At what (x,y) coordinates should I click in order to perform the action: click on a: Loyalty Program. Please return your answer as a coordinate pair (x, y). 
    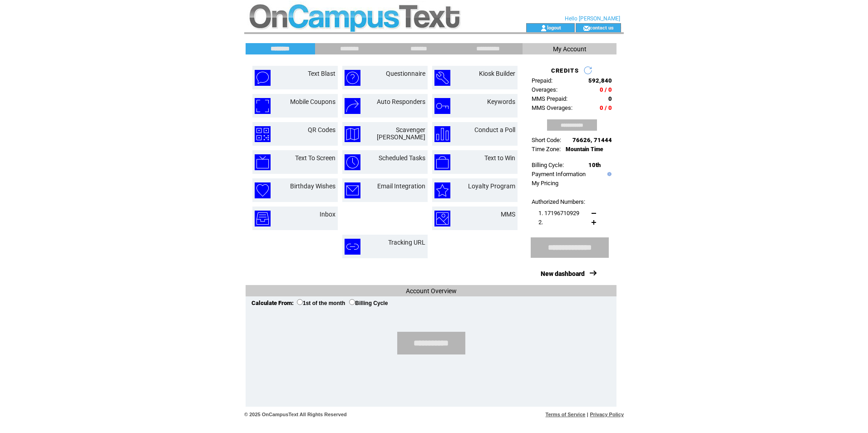
    Looking at the image, I should click on (491, 186).